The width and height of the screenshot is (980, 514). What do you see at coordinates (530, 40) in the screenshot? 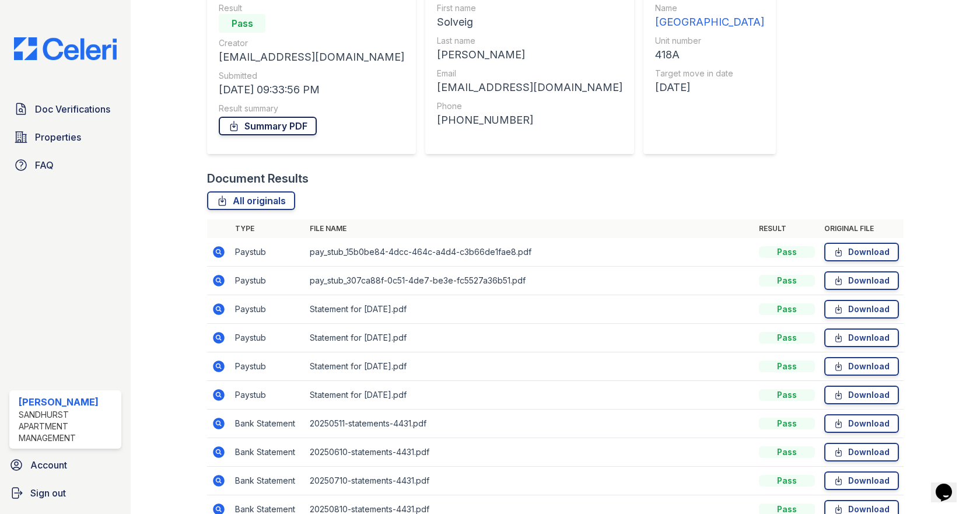
I see `div: Last name` at bounding box center [530, 40].